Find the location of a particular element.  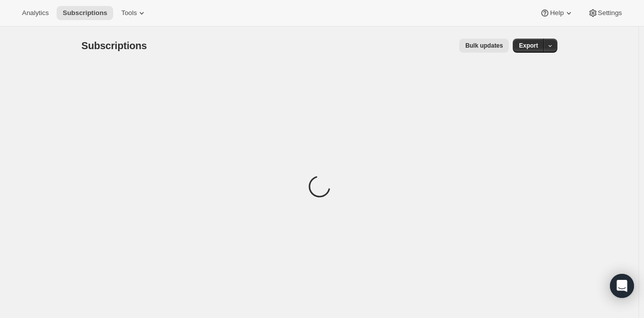

span: Export is located at coordinates (529, 45).